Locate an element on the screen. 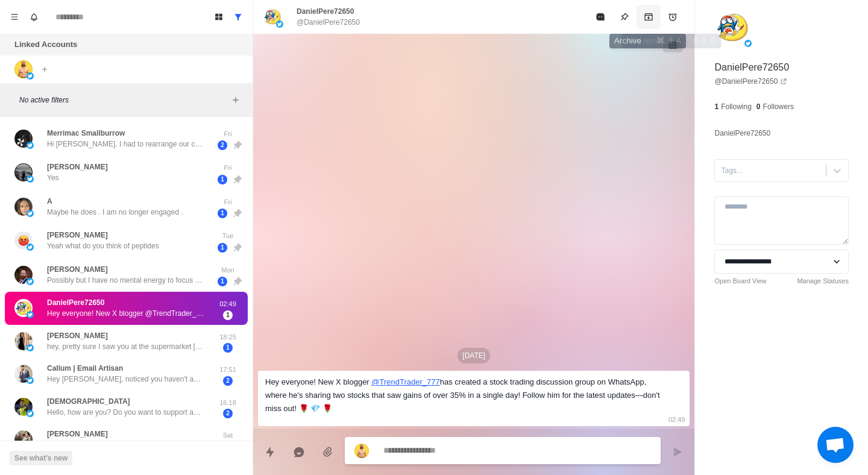 The image size is (868, 475). a: @DanielPere72650 is located at coordinates (751, 81).